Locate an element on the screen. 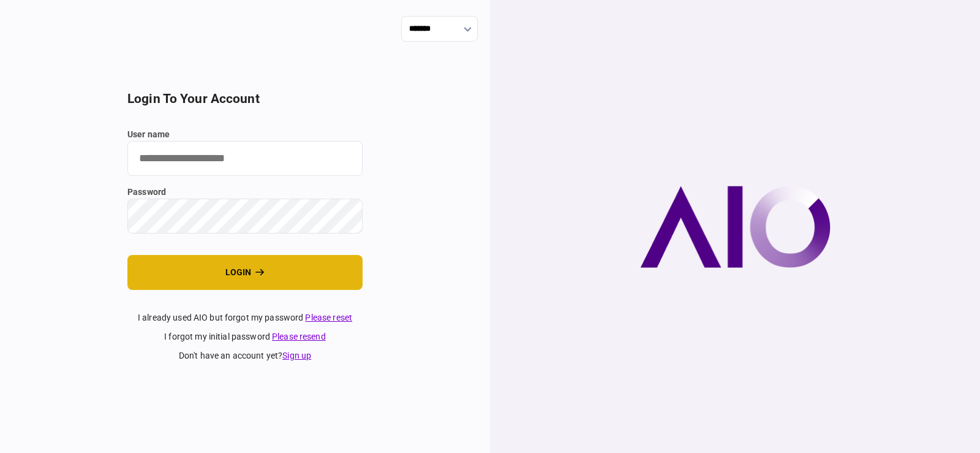 The height and width of the screenshot is (453, 980). input: user name is located at coordinates (245, 158).